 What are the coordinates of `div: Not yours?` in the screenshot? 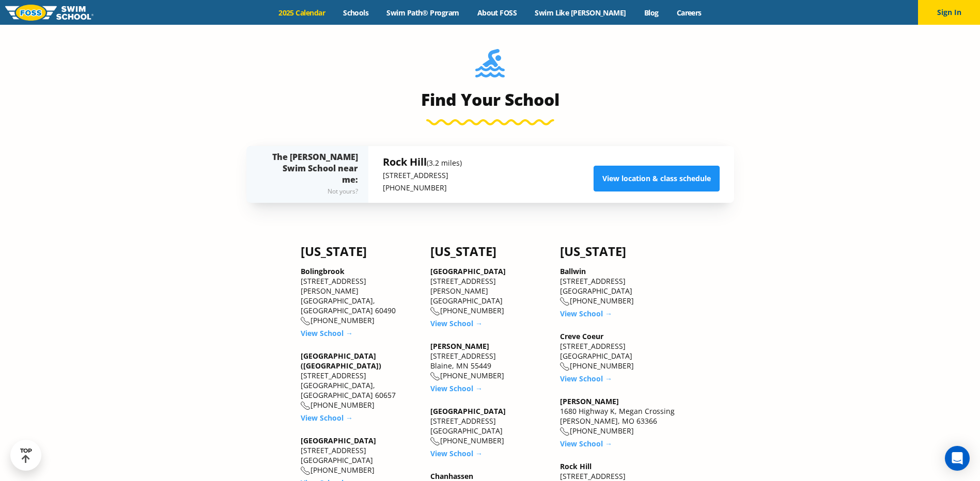 It's located at (312, 192).